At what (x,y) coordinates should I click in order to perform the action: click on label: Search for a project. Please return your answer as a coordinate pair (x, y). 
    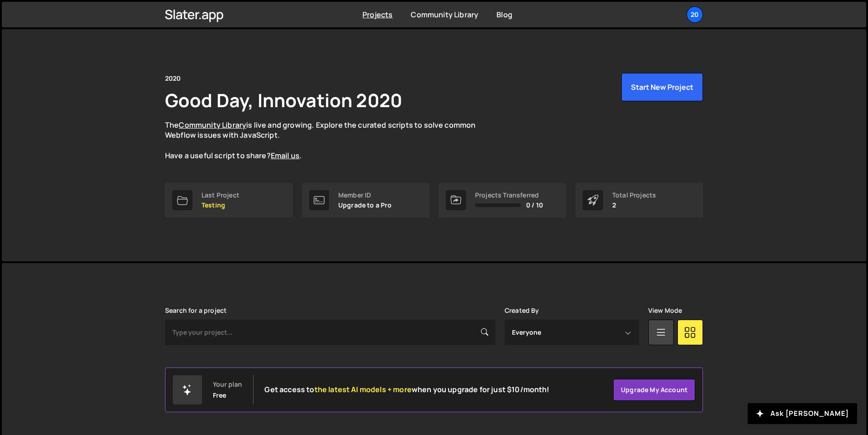
    Looking at the image, I should click on (195, 311).